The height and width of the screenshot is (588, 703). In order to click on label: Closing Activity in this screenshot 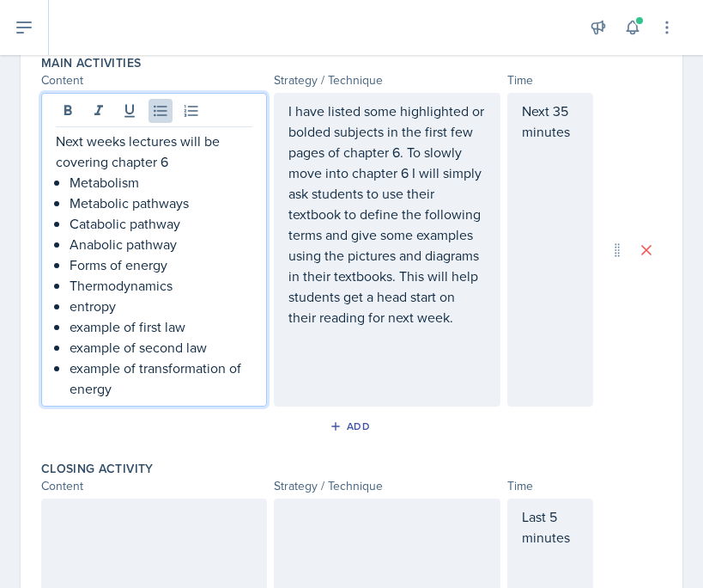, I will do `click(97, 468)`.